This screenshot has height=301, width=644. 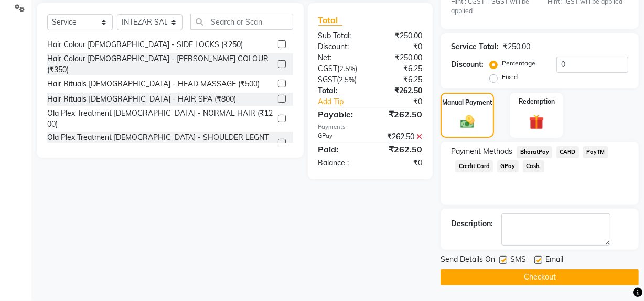 I want to click on img: _gift.svg, so click(x=537, y=122).